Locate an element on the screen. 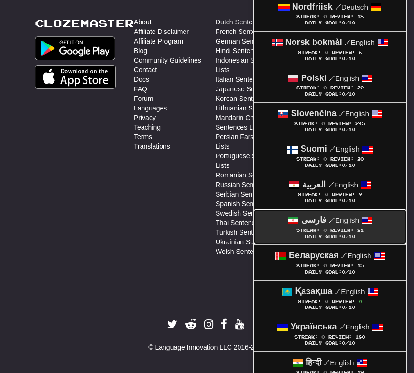 The width and height of the screenshot is (414, 373). span: 180 is located at coordinates (360, 336).